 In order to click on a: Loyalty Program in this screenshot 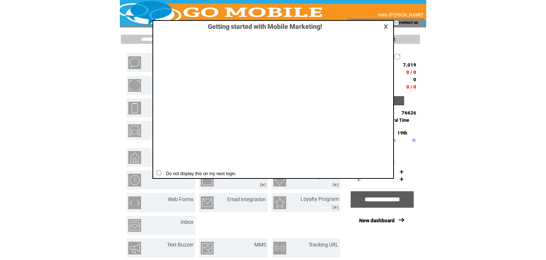, I will do `click(319, 199)`.